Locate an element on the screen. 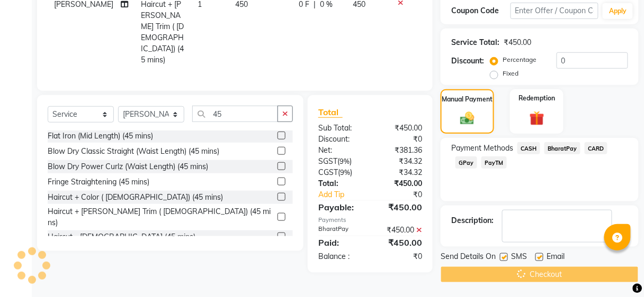 The width and height of the screenshot is (644, 297). span: Total is located at coordinates (331, 112).